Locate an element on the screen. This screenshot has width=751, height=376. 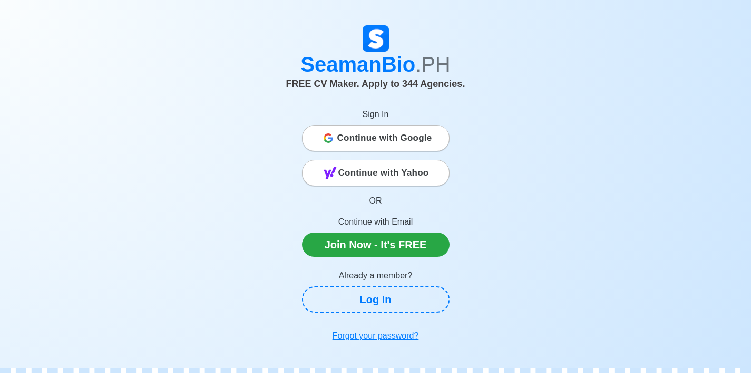
u: Forgot your password? is located at coordinates (376, 335).